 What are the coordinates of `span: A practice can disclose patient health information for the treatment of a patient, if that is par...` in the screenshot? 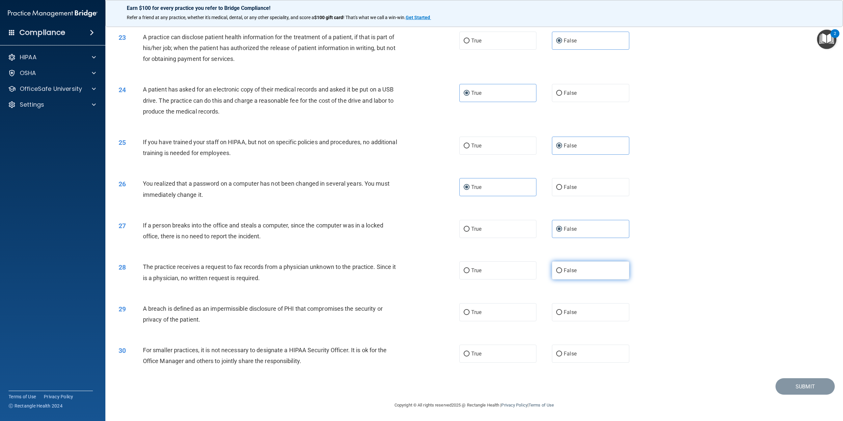 It's located at (269, 48).